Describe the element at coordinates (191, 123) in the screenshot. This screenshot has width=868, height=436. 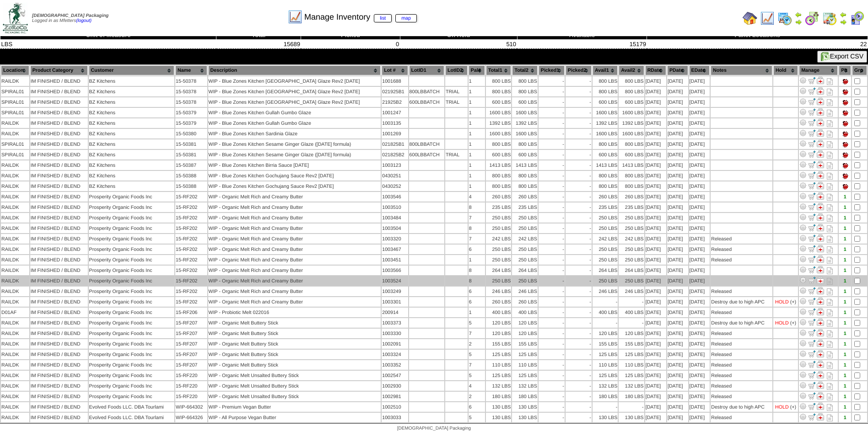
I see `td: 15-50379` at that location.